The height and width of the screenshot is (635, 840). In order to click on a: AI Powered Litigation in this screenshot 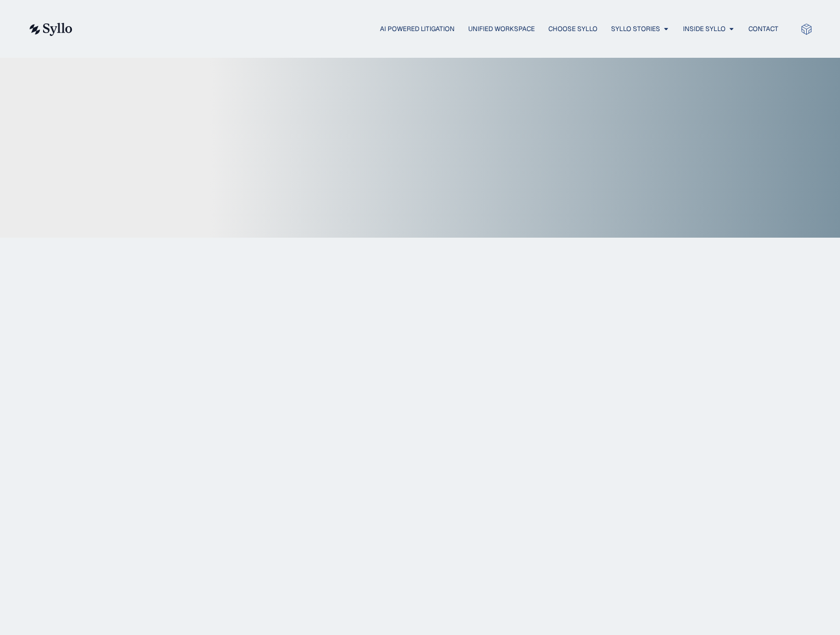, I will do `click(417, 29)`.